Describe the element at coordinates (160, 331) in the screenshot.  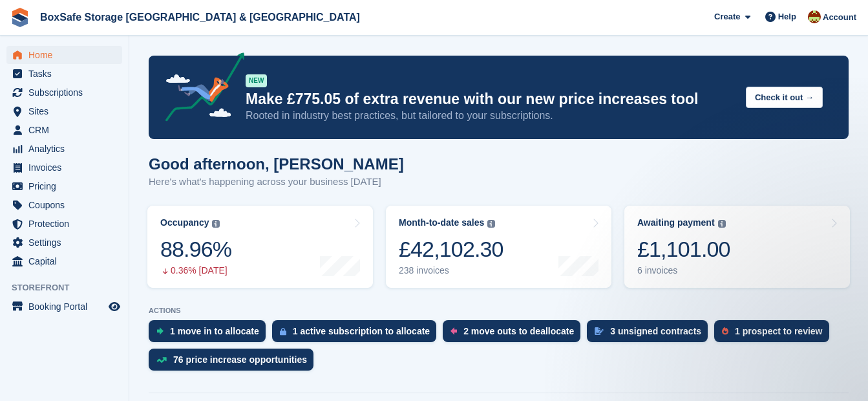
I see `img: move_ins_to_allocate_icon-fdf77a2bb77ea45bf5b3d319d69a93e2d87916cf1d5bf7949dd705db3b84f3ca.svg` at that location.